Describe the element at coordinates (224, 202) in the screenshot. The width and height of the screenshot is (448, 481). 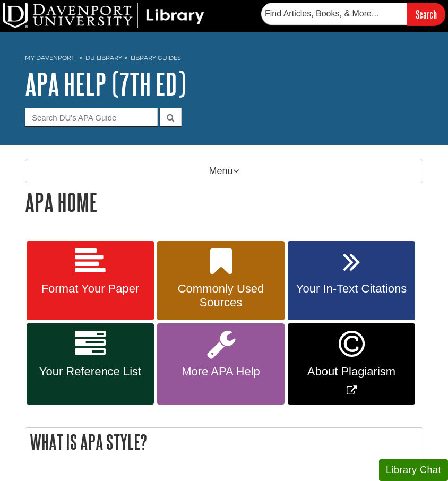
I see `h1: APA Home` at that location.